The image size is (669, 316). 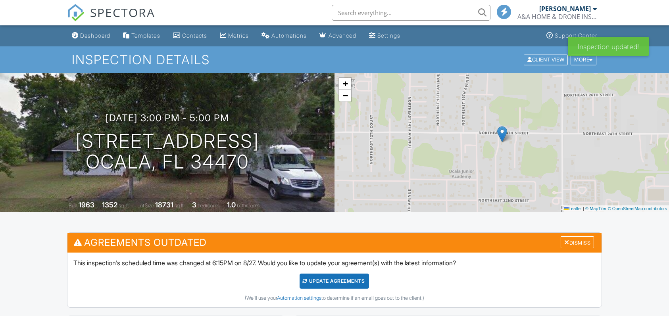 What do you see at coordinates (146, 35) in the screenshot?
I see `div: Templates` at bounding box center [146, 35].